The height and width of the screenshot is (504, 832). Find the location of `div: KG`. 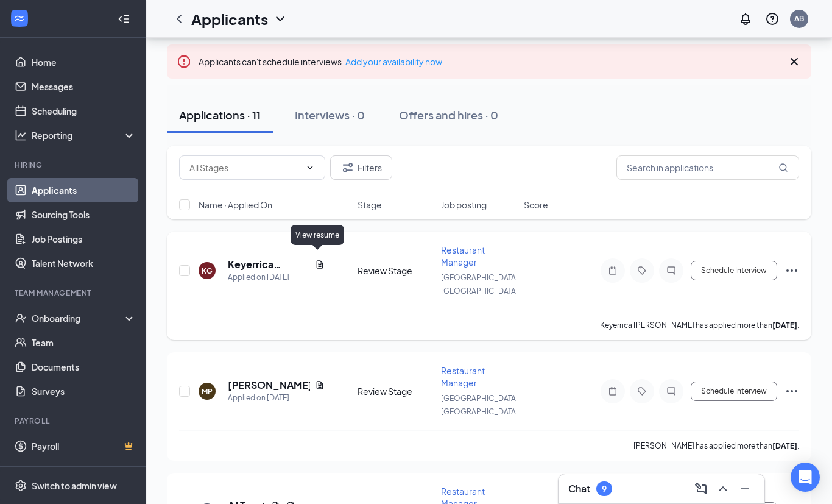

div: KG is located at coordinates (207, 271).